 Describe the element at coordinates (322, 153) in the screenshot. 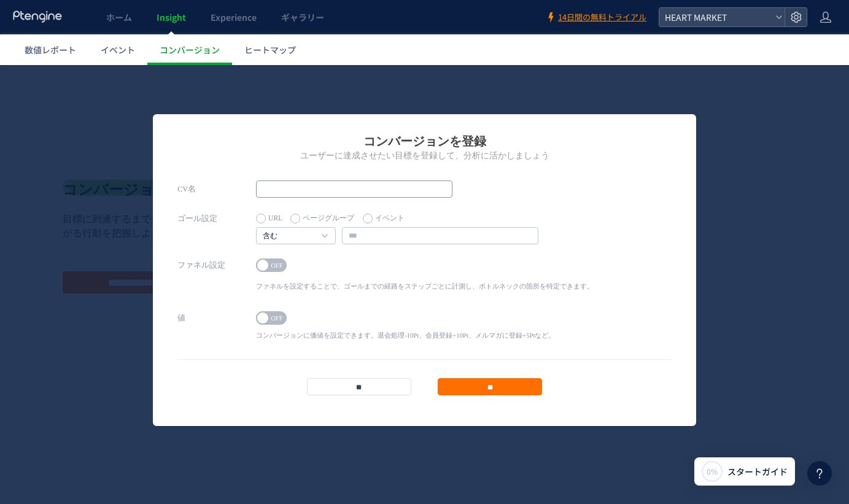

I see `label: ページグループ` at that location.